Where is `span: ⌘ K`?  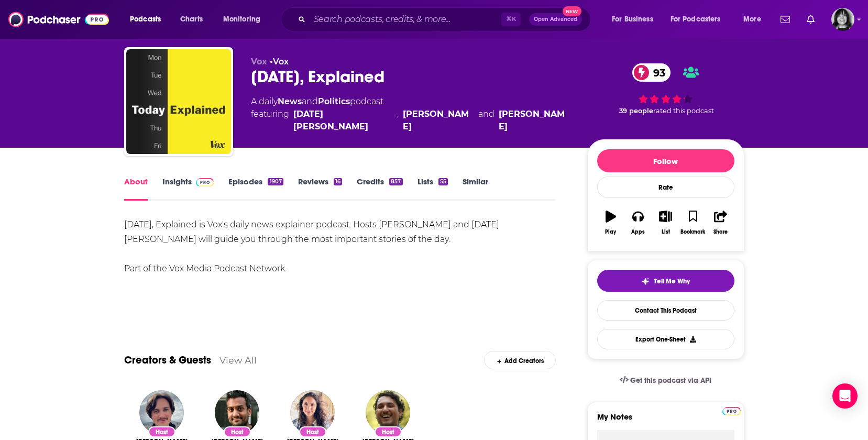 span: ⌘ K is located at coordinates (511, 19).